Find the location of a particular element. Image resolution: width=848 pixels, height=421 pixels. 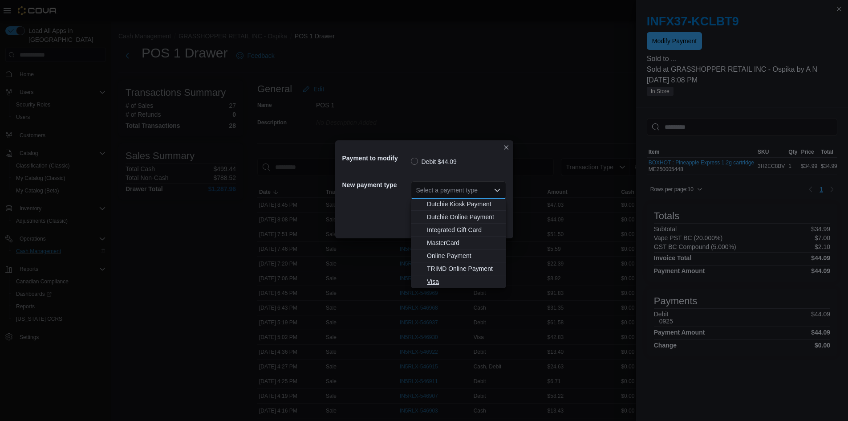

button: Dutchie Kiosk Payment is located at coordinates (459, 204).